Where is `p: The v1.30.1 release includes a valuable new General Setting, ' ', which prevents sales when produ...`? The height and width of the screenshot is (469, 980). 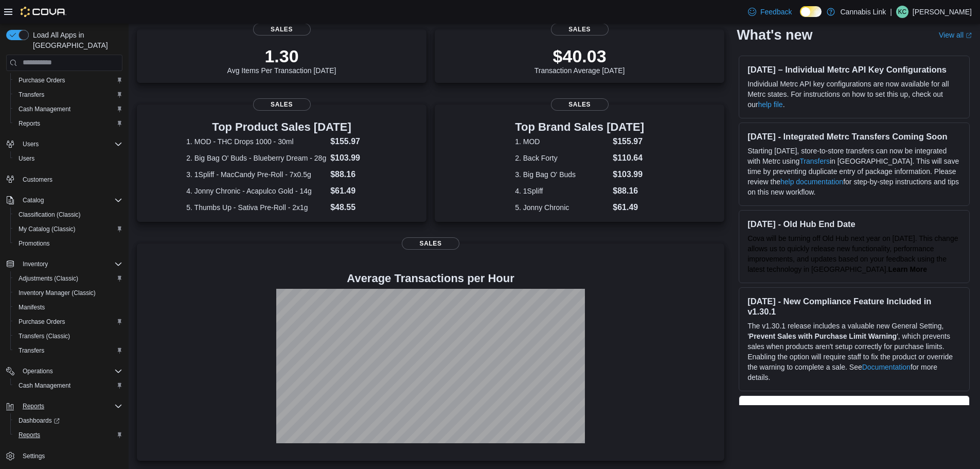 p: The v1.30.1 release includes a valuable new General Setting, ' ', which prevents sales when produ... is located at coordinates (854, 351).